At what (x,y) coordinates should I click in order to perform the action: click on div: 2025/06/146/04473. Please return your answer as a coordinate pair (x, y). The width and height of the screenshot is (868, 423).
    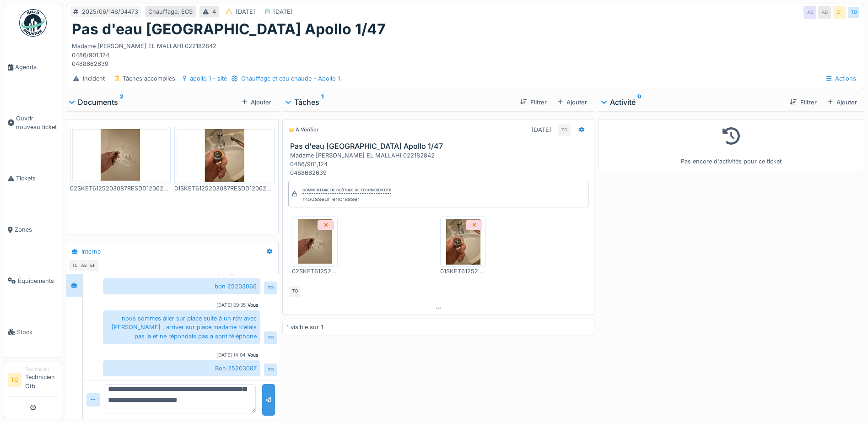
    Looking at the image, I should click on (110, 11).